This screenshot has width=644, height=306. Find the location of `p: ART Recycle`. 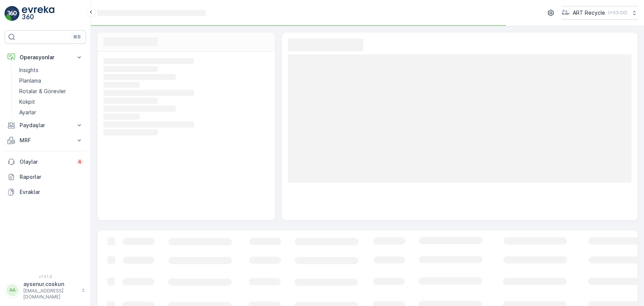

p: ART Recycle is located at coordinates (589, 13).